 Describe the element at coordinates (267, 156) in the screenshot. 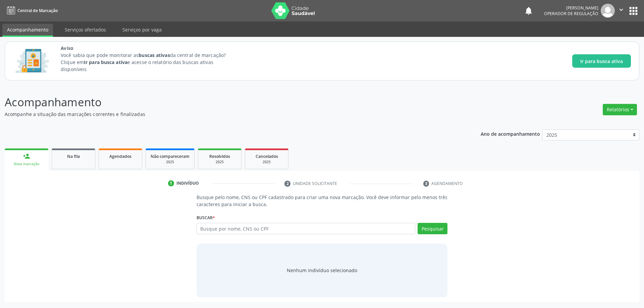

I see `span: Cancelados` at that location.